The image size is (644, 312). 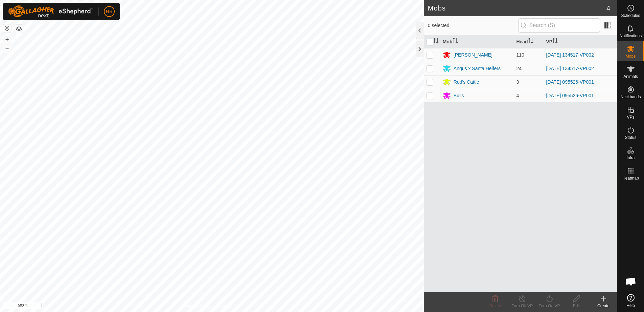 What do you see at coordinates (517, 82) in the screenshot?
I see `span: 3` at bounding box center [517, 82].